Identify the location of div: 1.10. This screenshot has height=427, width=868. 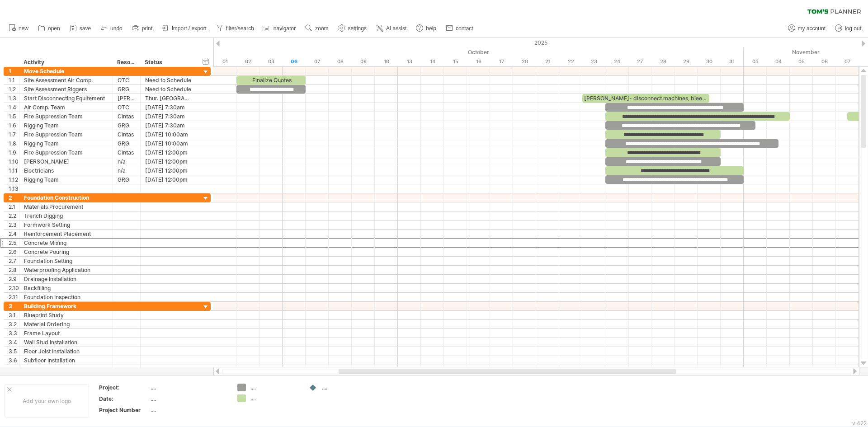
(13, 161).